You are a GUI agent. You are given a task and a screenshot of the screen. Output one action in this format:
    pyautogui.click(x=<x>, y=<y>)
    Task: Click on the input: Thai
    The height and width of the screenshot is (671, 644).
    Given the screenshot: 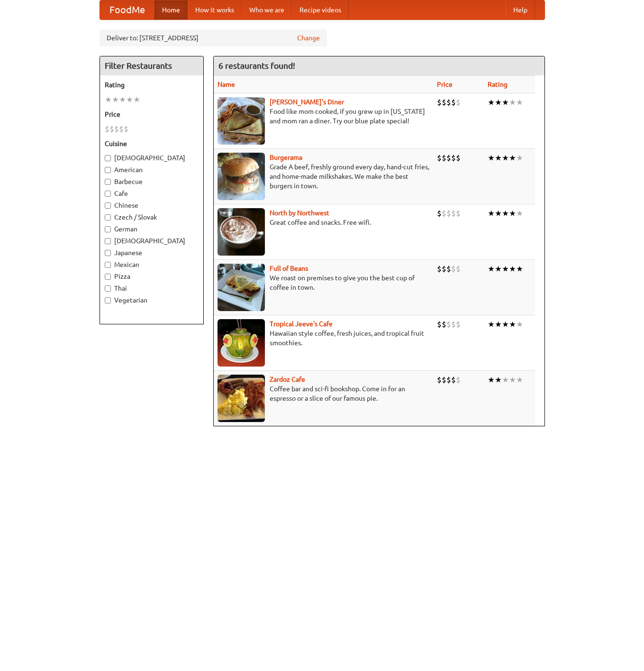 What is the action you would take?
    pyautogui.click(x=108, y=288)
    